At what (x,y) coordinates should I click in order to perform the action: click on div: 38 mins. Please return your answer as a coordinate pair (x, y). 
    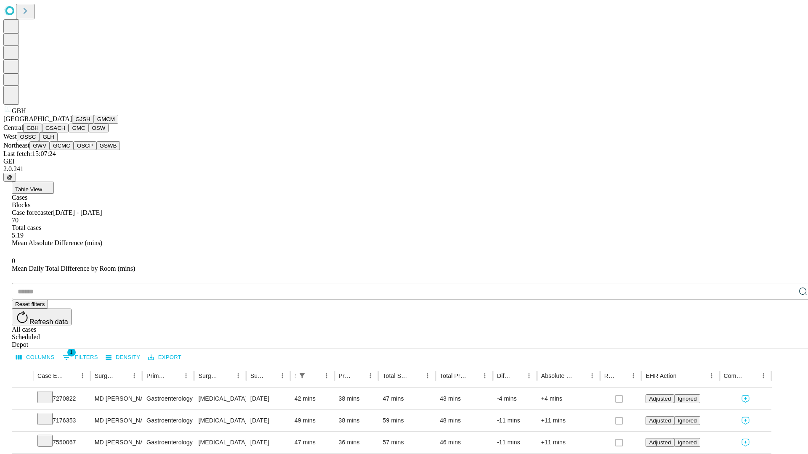
    Looking at the image, I should click on (356, 399).